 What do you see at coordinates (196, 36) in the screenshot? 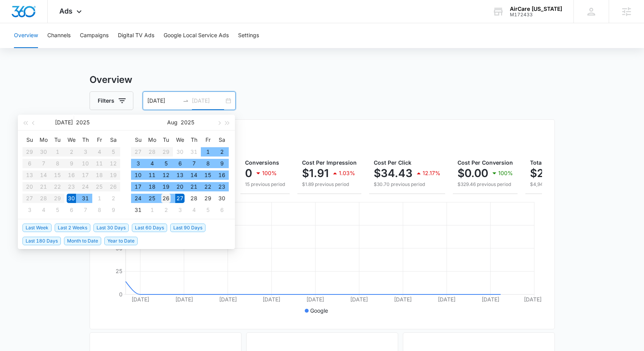
I see `button: Google Local Service Ads` at bounding box center [196, 36].